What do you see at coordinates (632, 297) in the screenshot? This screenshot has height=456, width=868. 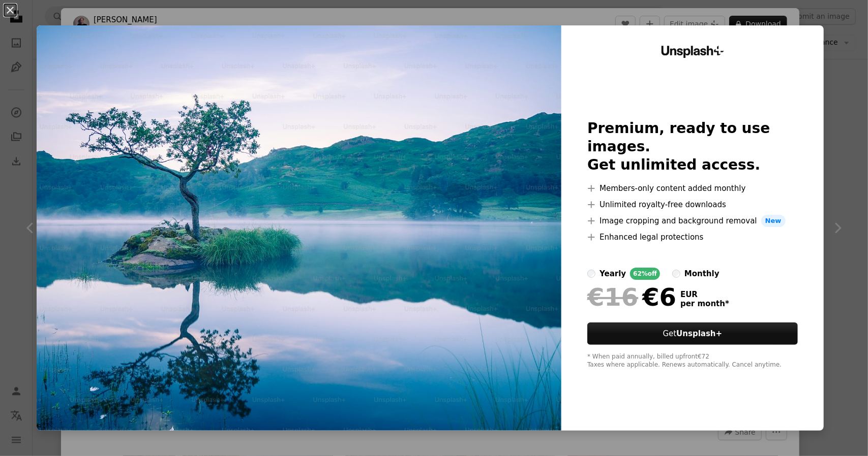 I see `div: €6` at bounding box center [632, 297].